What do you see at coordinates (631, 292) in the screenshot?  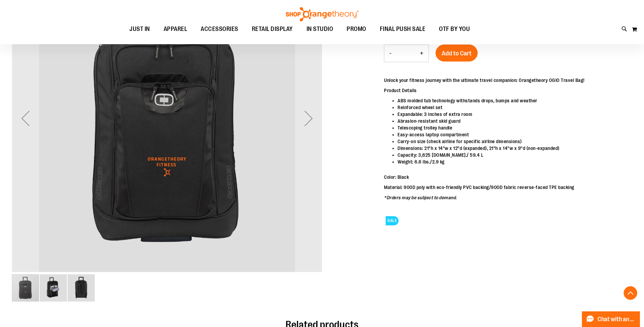 I see `button: Back To Top` at bounding box center [631, 292].